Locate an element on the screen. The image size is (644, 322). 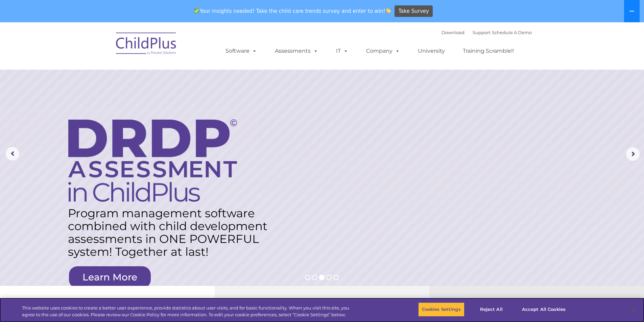
a: University is located at coordinates (432, 51).